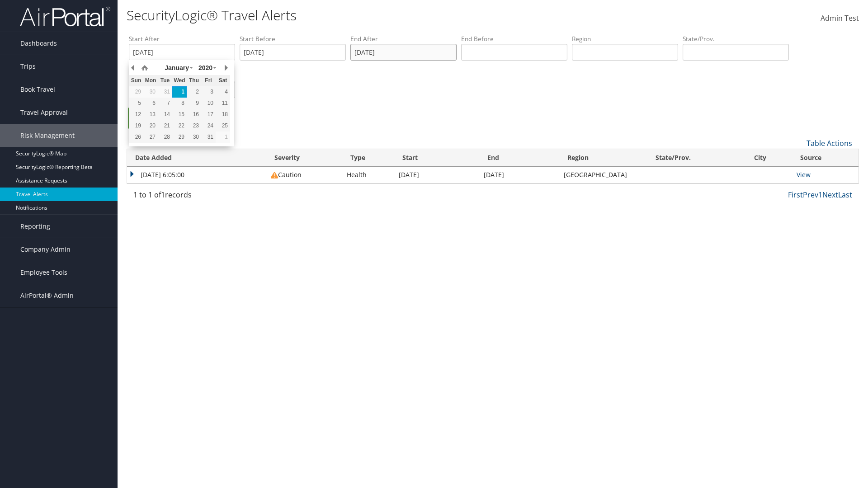 The image size is (868, 488). What do you see at coordinates (811, 194) in the screenshot?
I see `a: Prev` at bounding box center [811, 194].